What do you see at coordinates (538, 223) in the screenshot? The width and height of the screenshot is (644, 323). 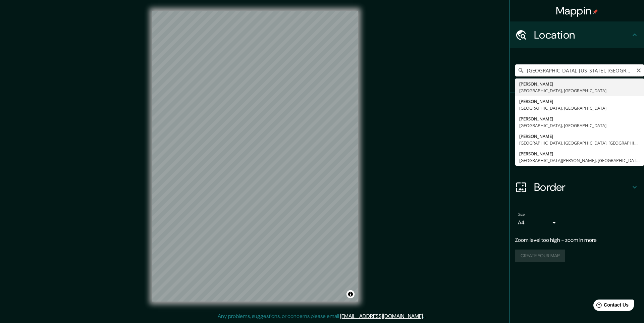 I see `div: A4` at bounding box center [538, 223].